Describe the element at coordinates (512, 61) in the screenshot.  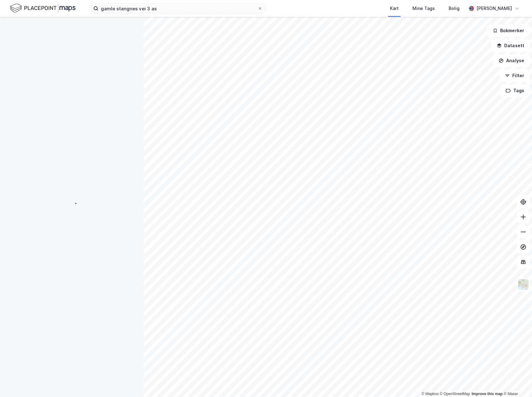
I see `button: Analyse` at that location.